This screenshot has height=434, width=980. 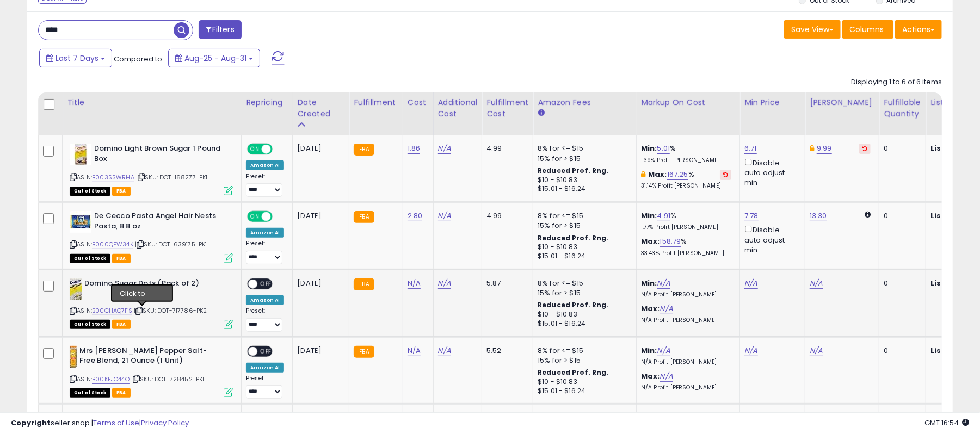 I want to click on a: B00KFJO44O, so click(x=111, y=379).